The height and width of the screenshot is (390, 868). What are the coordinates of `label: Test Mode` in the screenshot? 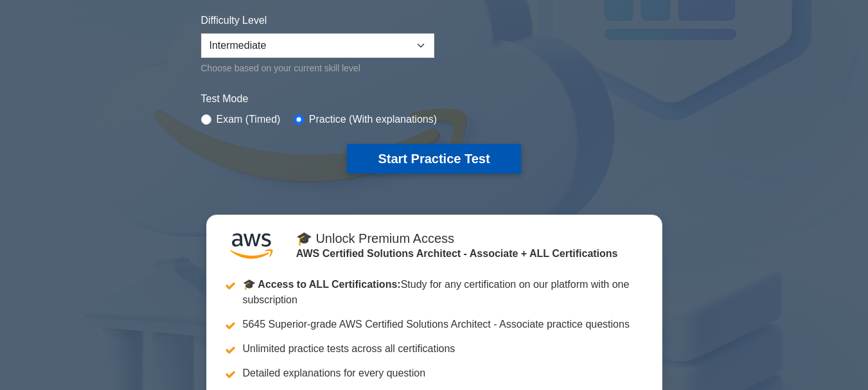 It's located at (434, 99).